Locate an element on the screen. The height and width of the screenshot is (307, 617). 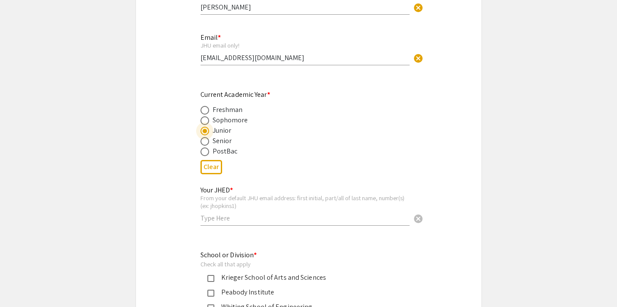
mat-label: Email is located at coordinates (210, 37).